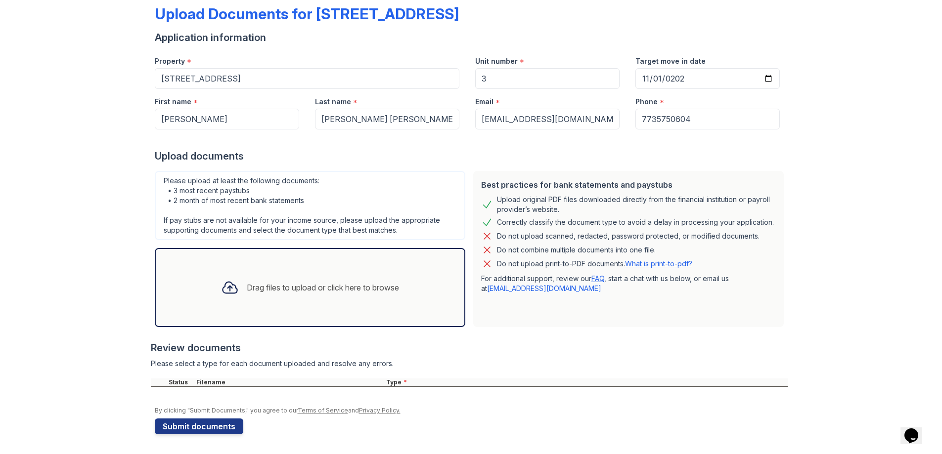 The height and width of the screenshot is (454, 942). Describe the element at coordinates (636, 205) in the screenshot. I see `div: Upload original PDF files downloaded directly from the financial institution or payroll provider’...` at that location.